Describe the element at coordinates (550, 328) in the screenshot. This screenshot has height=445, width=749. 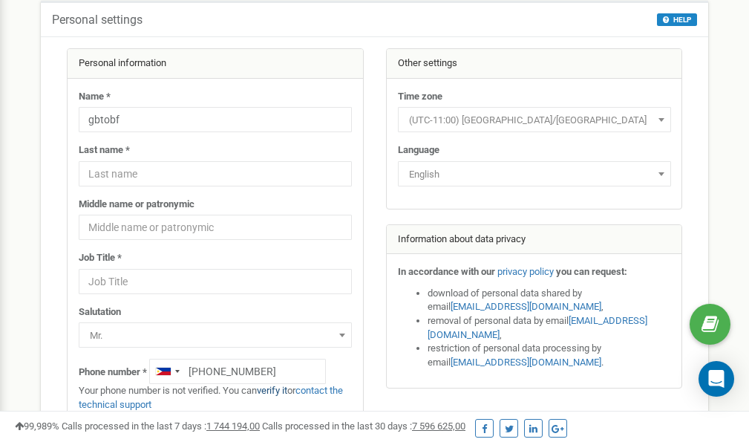
I see `li: removal of personal data by email ,` at that location.